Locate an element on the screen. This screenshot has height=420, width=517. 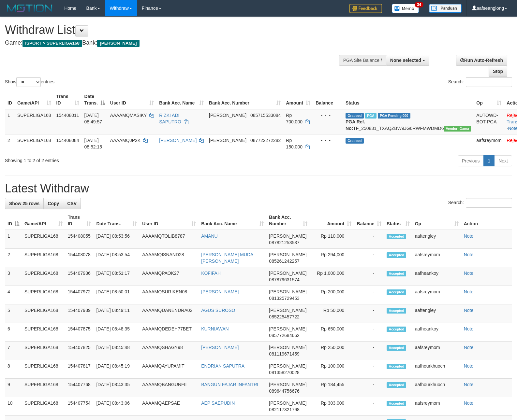
td: AAAAMQPAOK27 is located at coordinates (169, 276).